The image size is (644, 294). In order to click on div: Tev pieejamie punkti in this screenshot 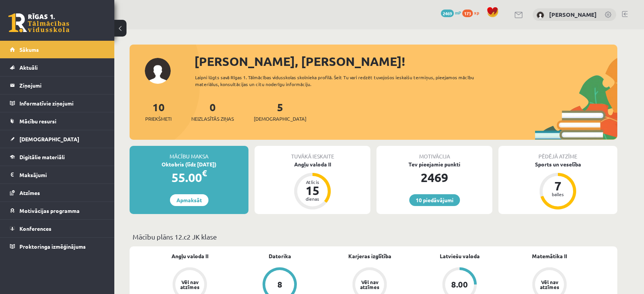, I will do `click(434, 164)`.